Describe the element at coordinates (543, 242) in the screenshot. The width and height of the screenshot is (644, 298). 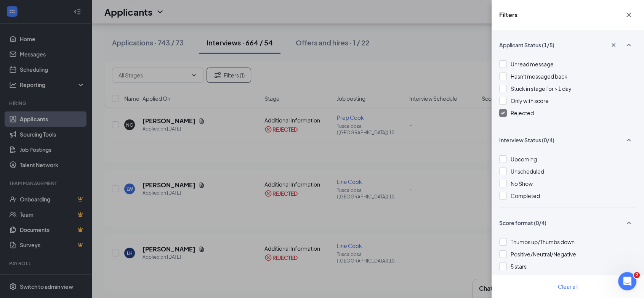
I see `span: Thumbs up/Thumbs down` at that location.